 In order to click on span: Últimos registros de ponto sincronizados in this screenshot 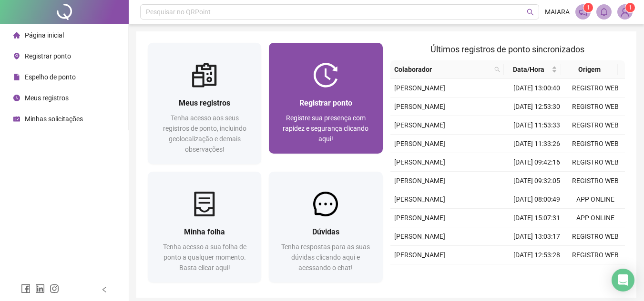, I will do `click(507, 49)`.